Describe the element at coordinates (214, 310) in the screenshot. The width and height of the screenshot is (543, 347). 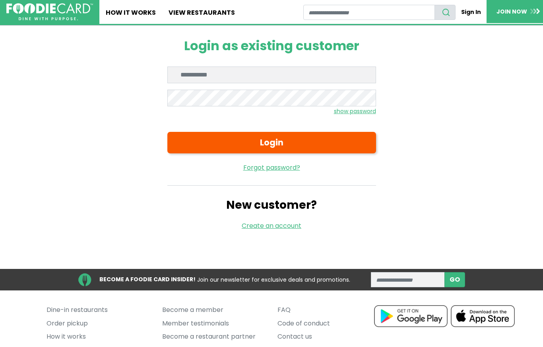
I see `a: Become a member` at that location.